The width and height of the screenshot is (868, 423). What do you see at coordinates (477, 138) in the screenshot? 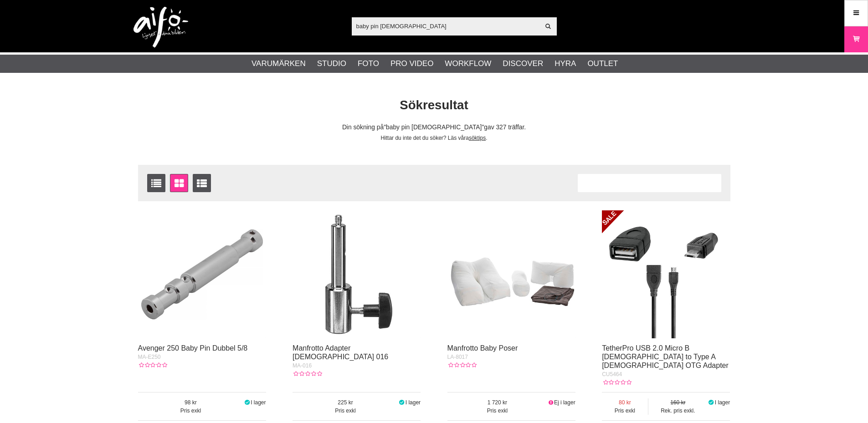
I see `a: söktips` at bounding box center [477, 138].